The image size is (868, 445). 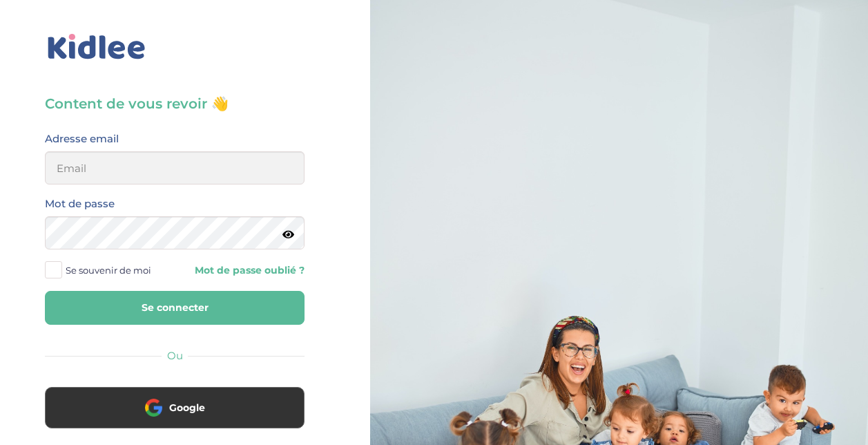 What do you see at coordinates (187, 408) in the screenshot?
I see `span: Google` at bounding box center [187, 408].